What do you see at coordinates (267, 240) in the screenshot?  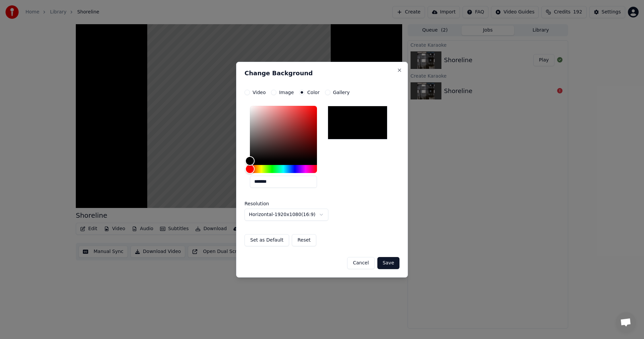 I see `button: Set as Default` at bounding box center [267, 240].